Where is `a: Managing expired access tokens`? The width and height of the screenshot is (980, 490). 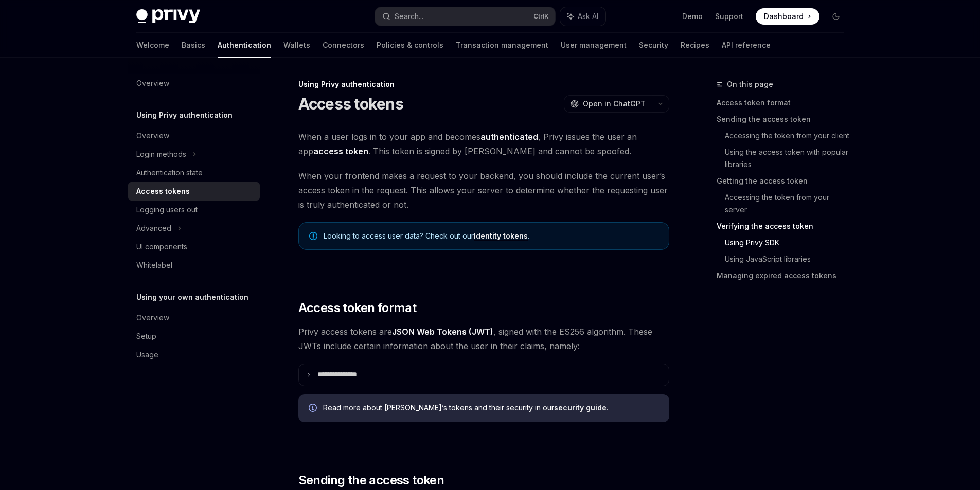
a: Managing expired access tokens is located at coordinates (784, 275).